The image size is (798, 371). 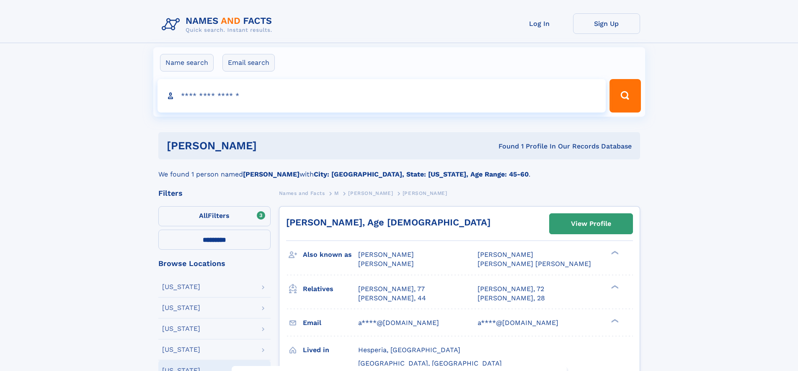 I want to click on a: M, so click(x=336, y=193).